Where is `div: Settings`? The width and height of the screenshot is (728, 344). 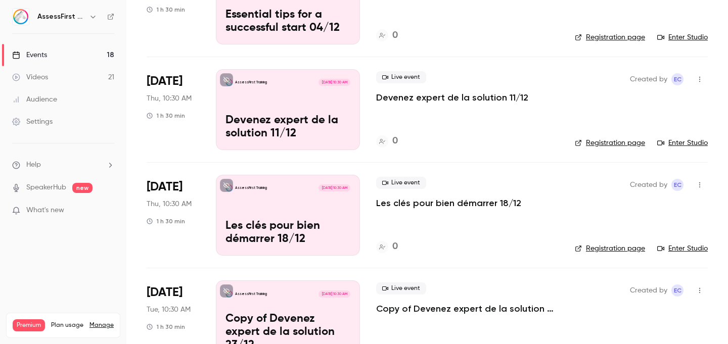 div: Settings is located at coordinates (32, 122).